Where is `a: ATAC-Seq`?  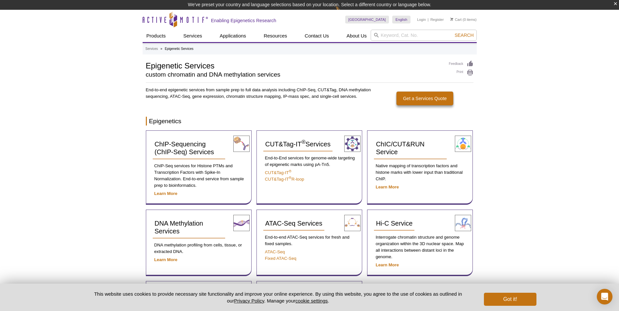 a: ATAC-Seq is located at coordinates (275, 252).